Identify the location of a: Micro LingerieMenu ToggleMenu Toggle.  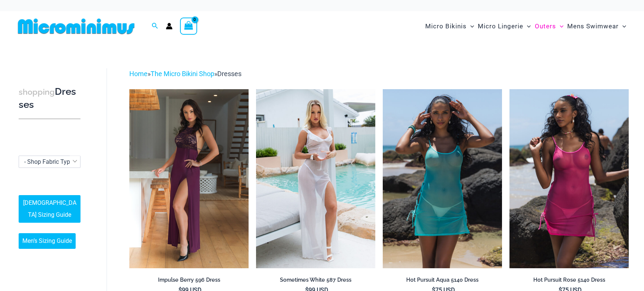
(504, 26).